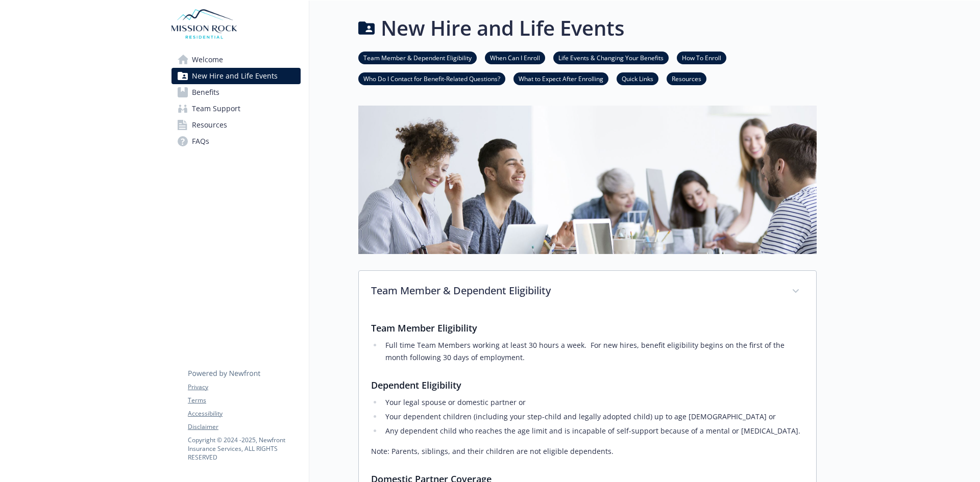  Describe the element at coordinates (588, 451) in the screenshot. I see `p: Note: Parents, siblings, and their children are not eligible dependents.` at that location.